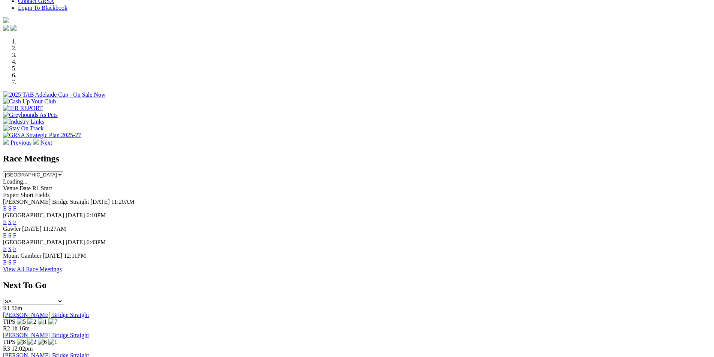  Describe the element at coordinates (23, 128) in the screenshot. I see `img: Stay On Track` at that location.